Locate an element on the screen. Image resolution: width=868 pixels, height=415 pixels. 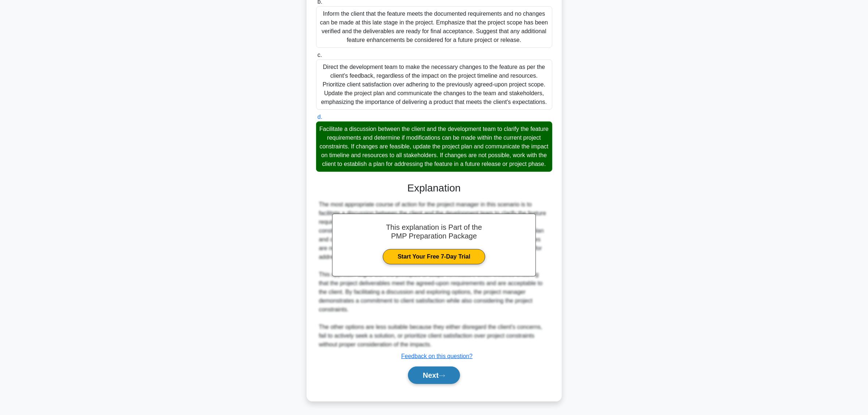
span: d. is located at coordinates (320, 117).